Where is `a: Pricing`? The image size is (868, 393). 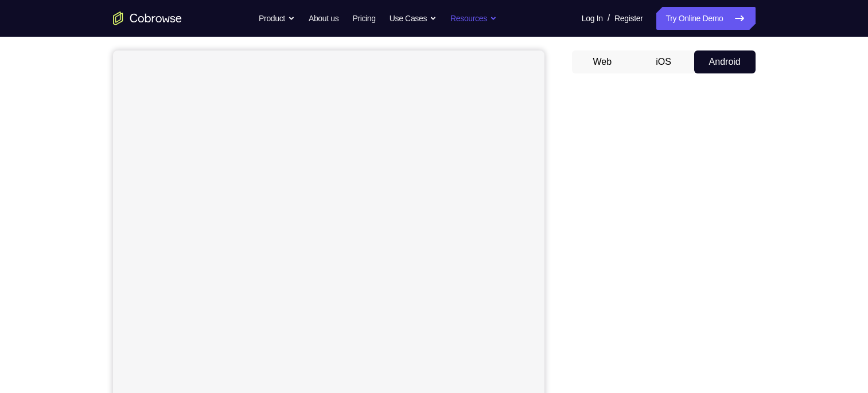
a: Pricing is located at coordinates (364, 18).